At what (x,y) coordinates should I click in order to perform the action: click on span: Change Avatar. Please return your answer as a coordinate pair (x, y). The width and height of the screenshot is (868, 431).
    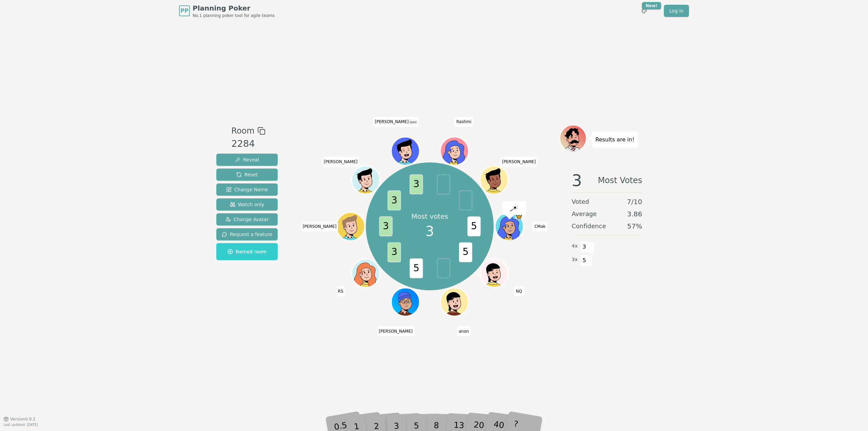
    Looking at the image, I should click on (248, 219).